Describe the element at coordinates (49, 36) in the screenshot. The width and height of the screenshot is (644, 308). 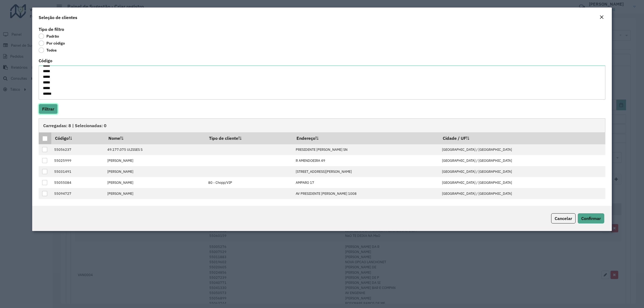
I see `label: Padrão` at that location.